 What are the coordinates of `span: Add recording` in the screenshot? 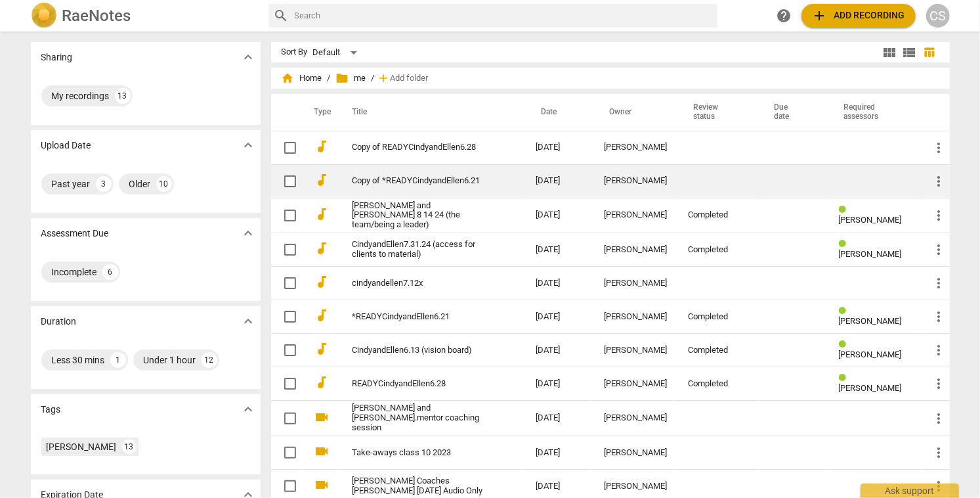 It's located at (859, 15).